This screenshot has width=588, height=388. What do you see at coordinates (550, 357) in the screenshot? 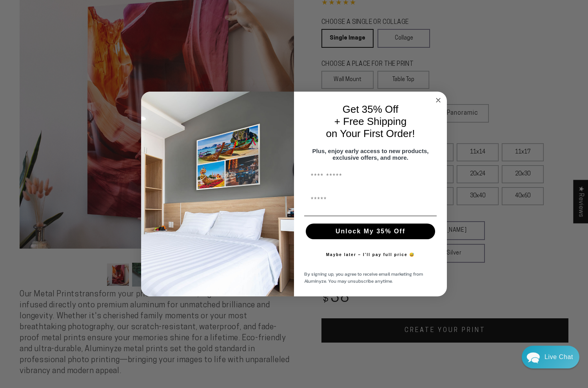
I see `div: Chat widget toggle` at bounding box center [550, 357].